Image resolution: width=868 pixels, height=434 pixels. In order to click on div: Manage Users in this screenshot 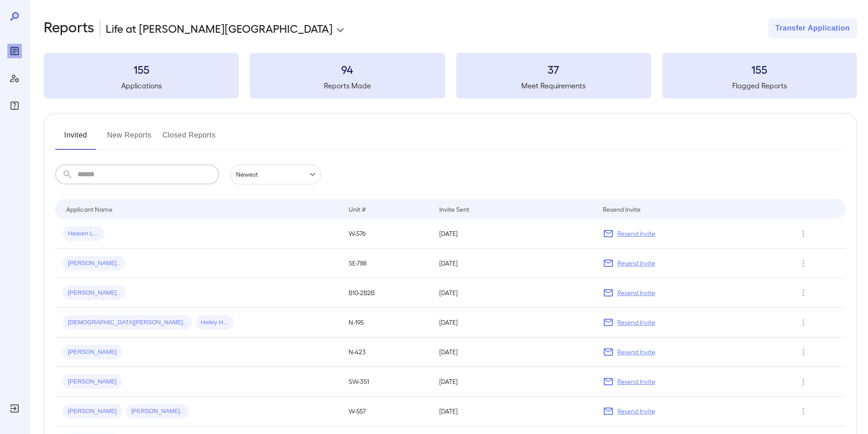, I will do `click(15, 78)`.